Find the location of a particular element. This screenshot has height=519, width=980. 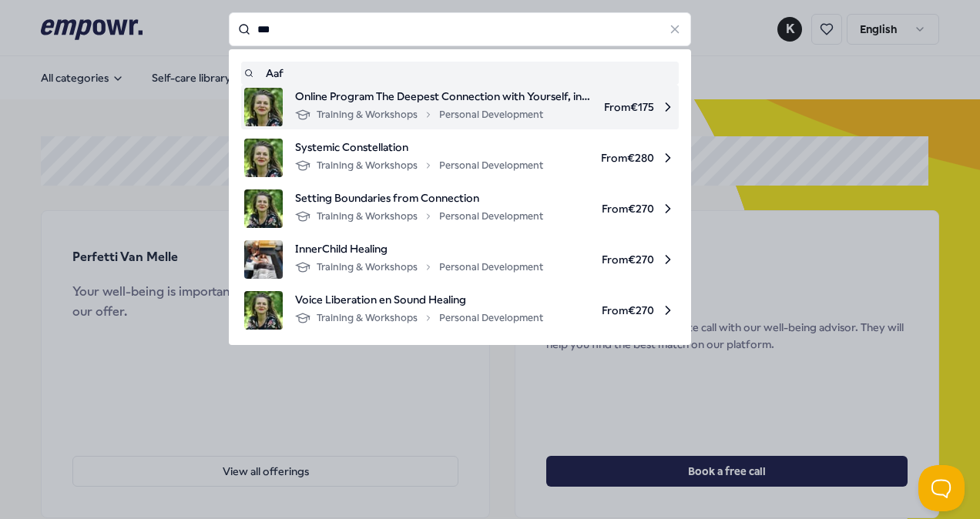

input: Search for products, categories or subcategories is located at coordinates (460, 30).